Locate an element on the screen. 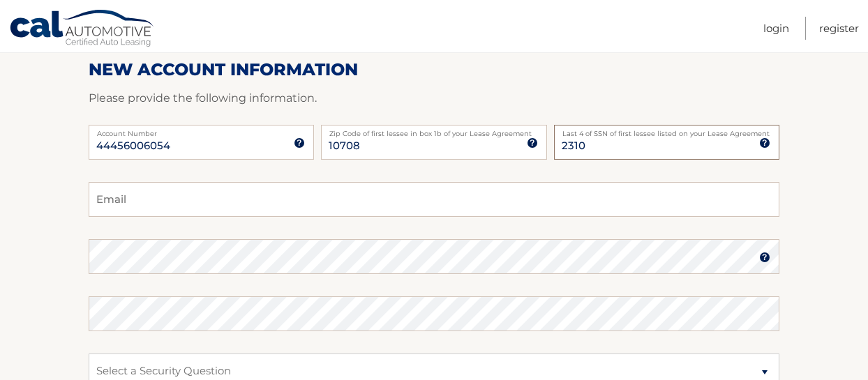 The width and height of the screenshot is (868, 380). input: Account Number is located at coordinates (201, 142).